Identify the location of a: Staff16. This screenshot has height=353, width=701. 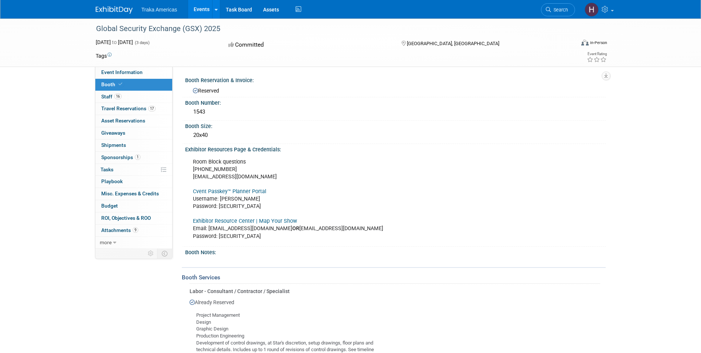
(134, 97).